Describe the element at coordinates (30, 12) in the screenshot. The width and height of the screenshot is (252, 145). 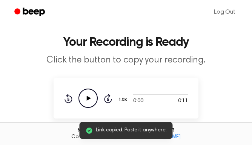
I see `a: Beep` at that location.